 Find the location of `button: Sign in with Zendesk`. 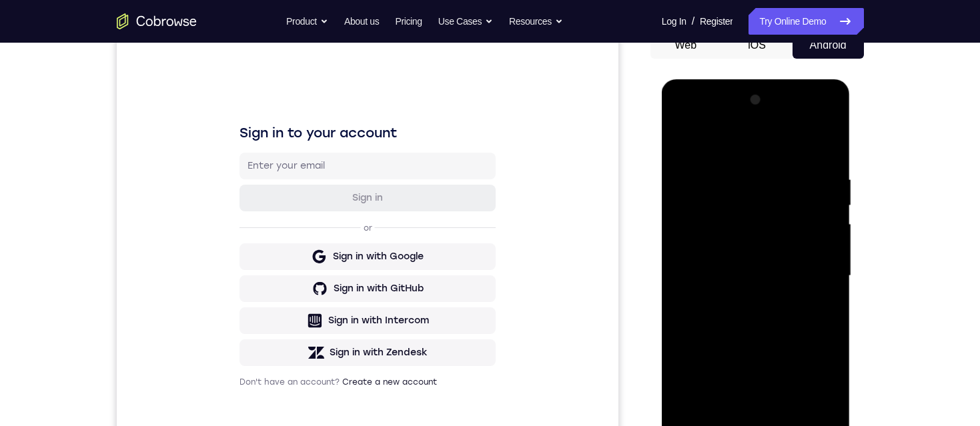

button: Sign in with Zendesk is located at coordinates (251, 321).